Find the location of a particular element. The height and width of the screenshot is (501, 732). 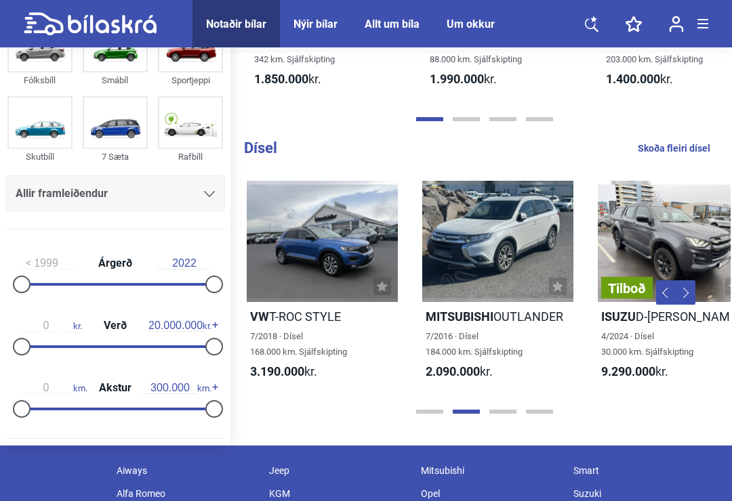

b: VW is located at coordinates (260, 316).